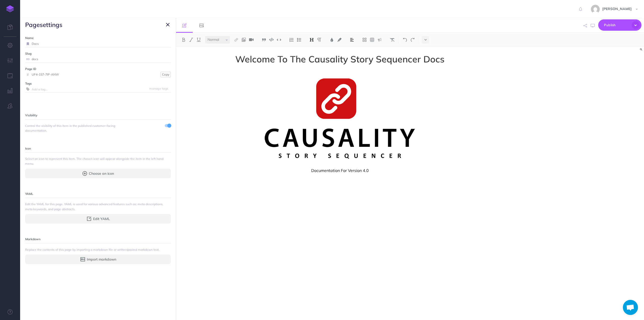 This screenshot has height=320, width=644. Describe the element at coordinates (340, 170) in the screenshot. I see `span: Documentation For Version 4.0` at that location.